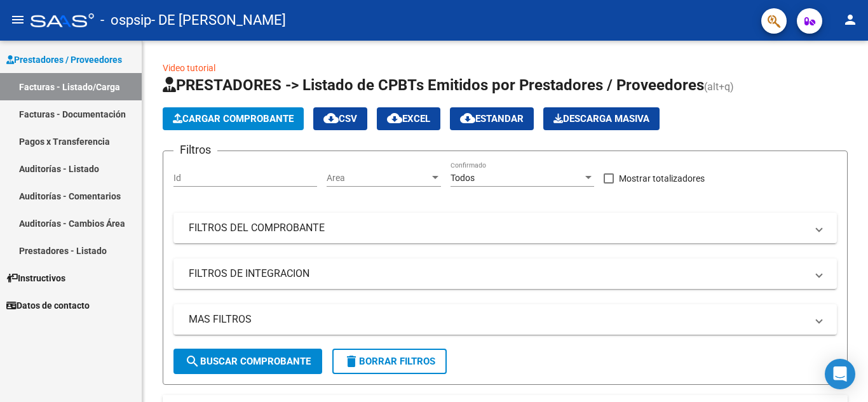  Describe the element at coordinates (601, 118) in the screenshot. I see `button: Descarga Masiva` at that location.